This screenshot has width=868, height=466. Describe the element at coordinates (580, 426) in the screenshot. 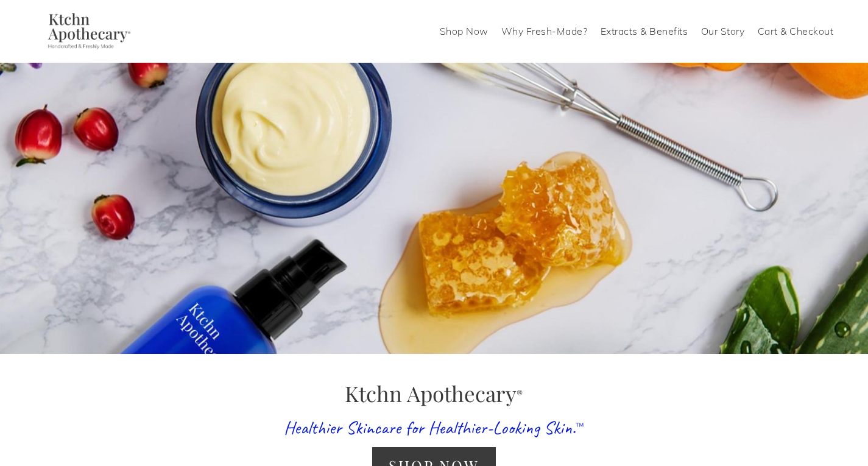

I see `sup: ™` at that location.